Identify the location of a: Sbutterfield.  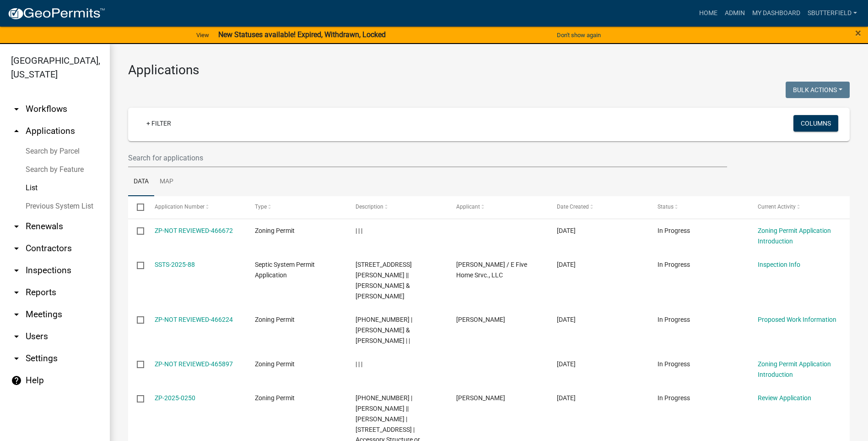
(832, 13).